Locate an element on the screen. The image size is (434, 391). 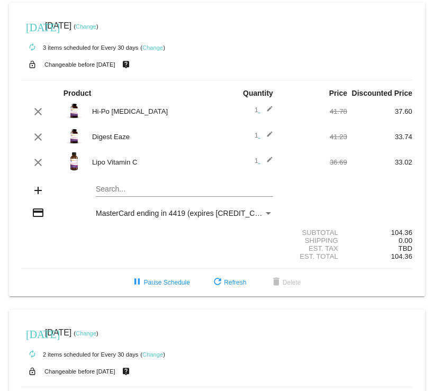
div: Digest Eaze is located at coordinates (152, 136).